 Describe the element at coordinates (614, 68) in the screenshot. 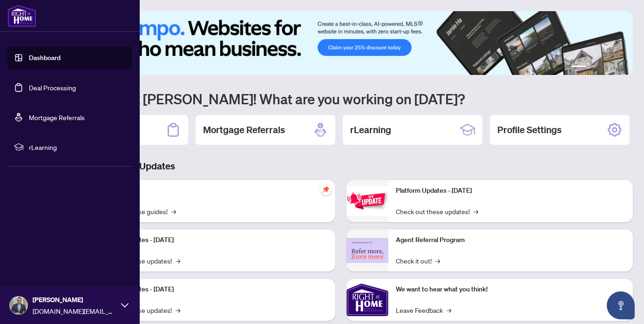

I see `button: 5` at that location.